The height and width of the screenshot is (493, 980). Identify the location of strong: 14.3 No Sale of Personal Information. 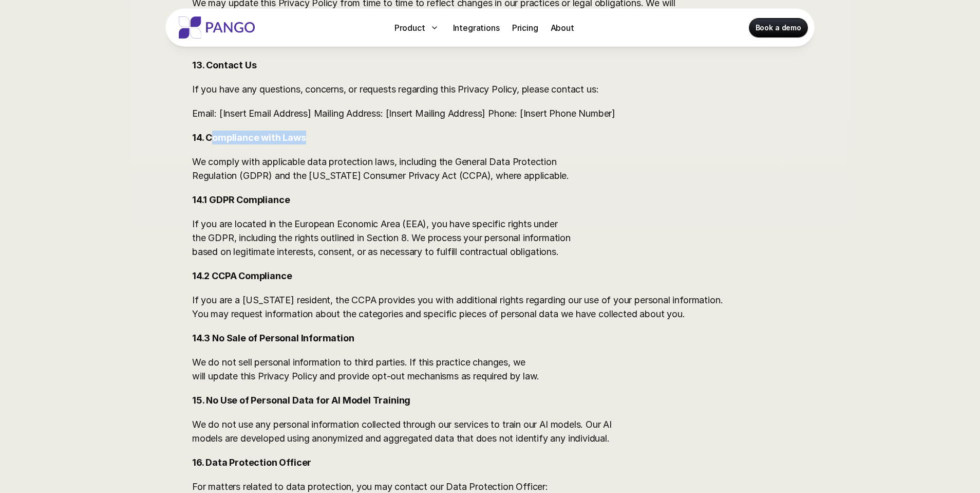
(273, 337).